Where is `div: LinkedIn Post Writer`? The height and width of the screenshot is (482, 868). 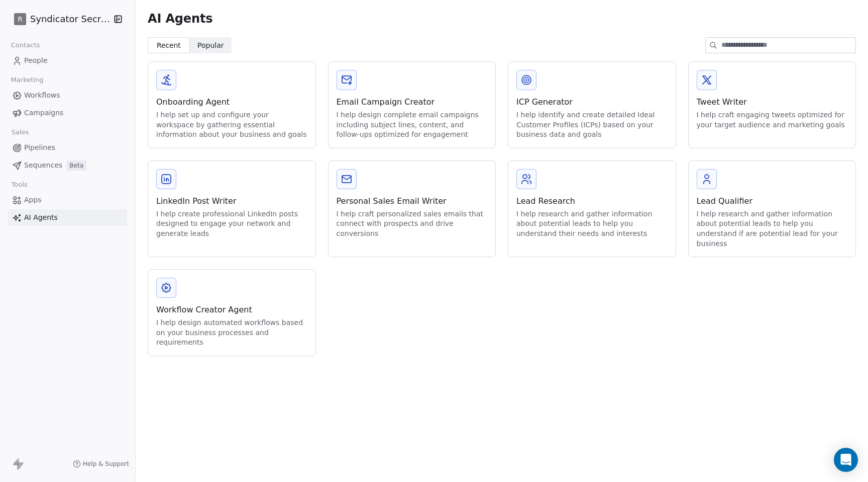 div: LinkedIn Post Writer is located at coordinates (232, 201).